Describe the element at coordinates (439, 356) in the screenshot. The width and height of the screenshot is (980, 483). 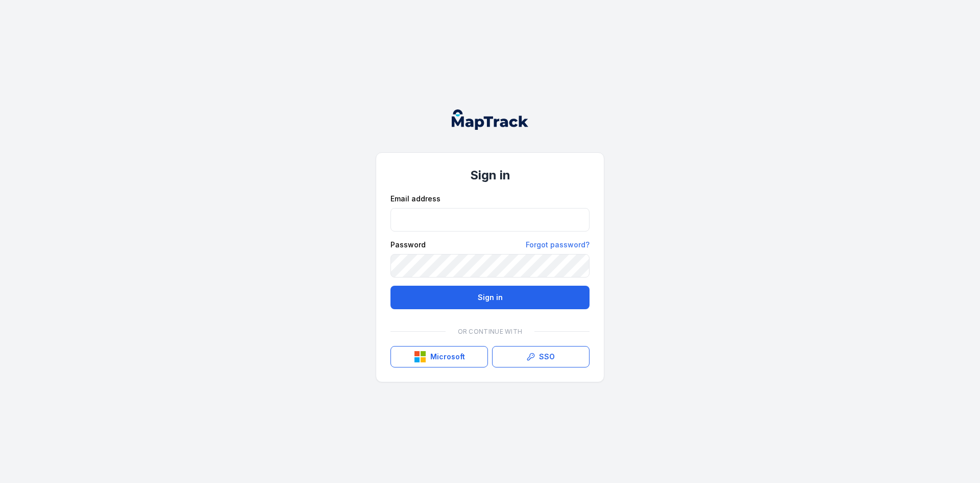
I see `button: Microsoft` at that location.